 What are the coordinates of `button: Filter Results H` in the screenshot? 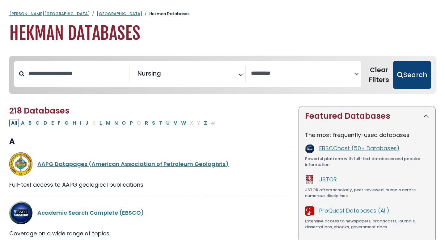 It's located at (74, 123).